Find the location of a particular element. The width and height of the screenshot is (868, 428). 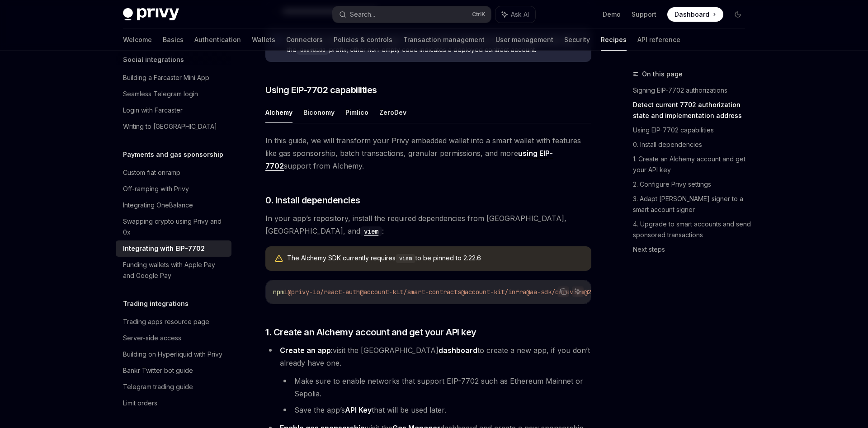

a: 1. Create an Alchemy account and get your API key is located at coordinates (693, 165).